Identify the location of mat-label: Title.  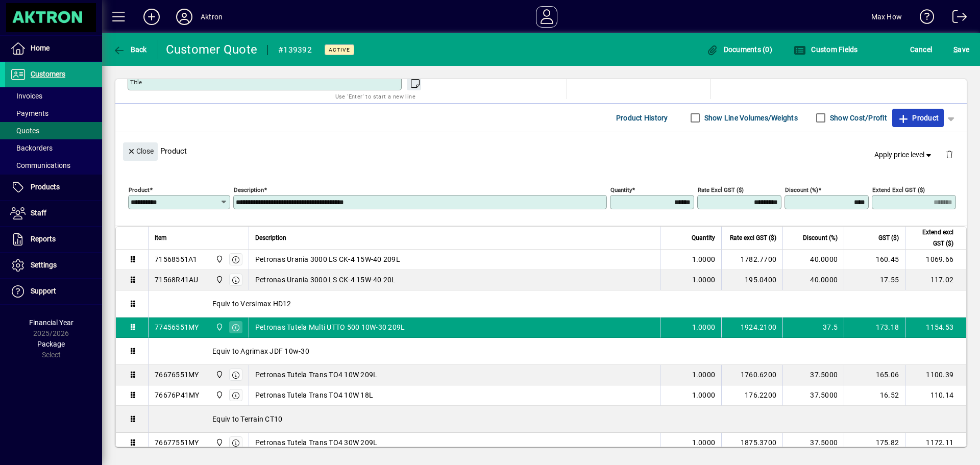
(135, 82).